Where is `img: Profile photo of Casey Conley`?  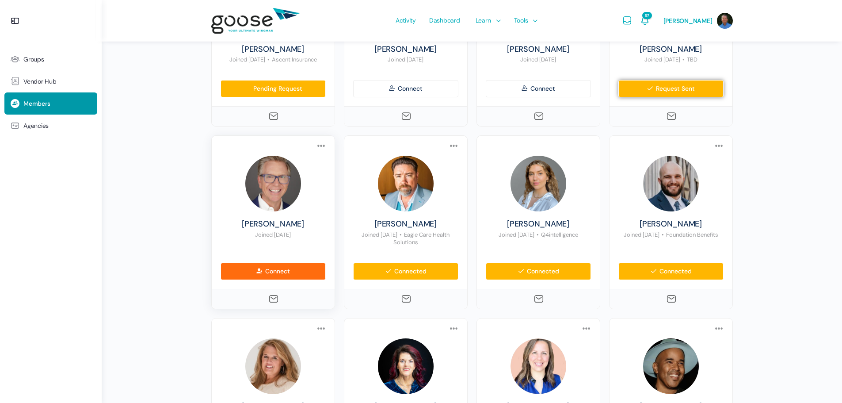 img: Profile photo of Casey Conley is located at coordinates (273, 366).